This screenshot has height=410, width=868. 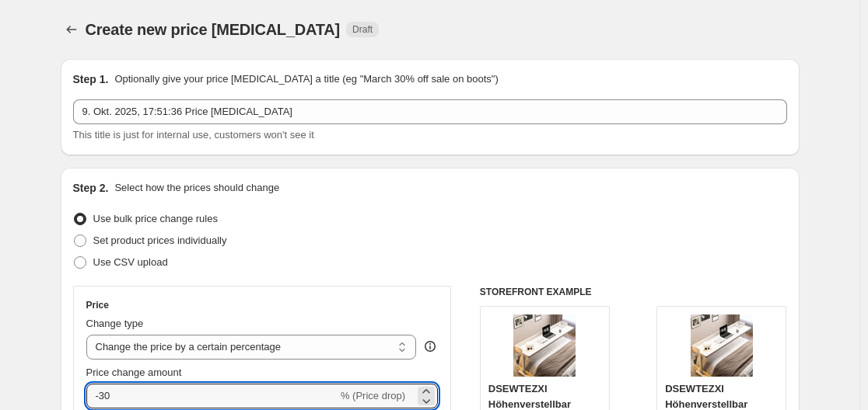 I want to click on h2: Step 1., so click(x=91, y=80).